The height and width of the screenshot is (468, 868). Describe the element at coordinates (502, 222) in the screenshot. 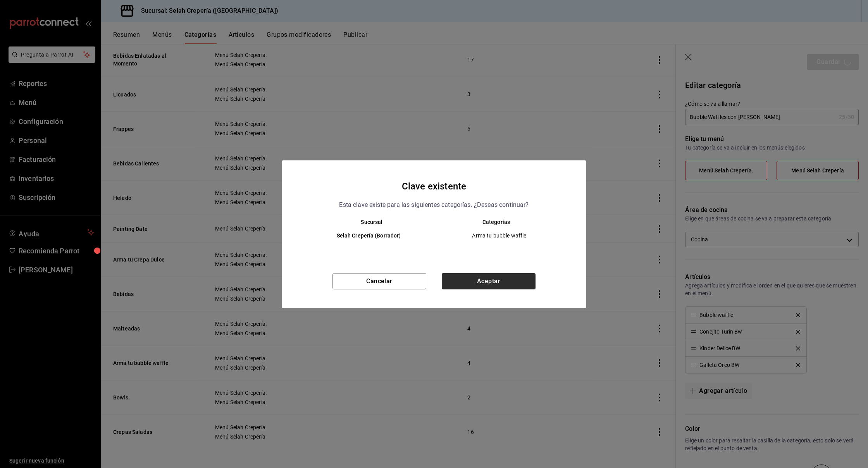

I see `th: Categorías` at that location.